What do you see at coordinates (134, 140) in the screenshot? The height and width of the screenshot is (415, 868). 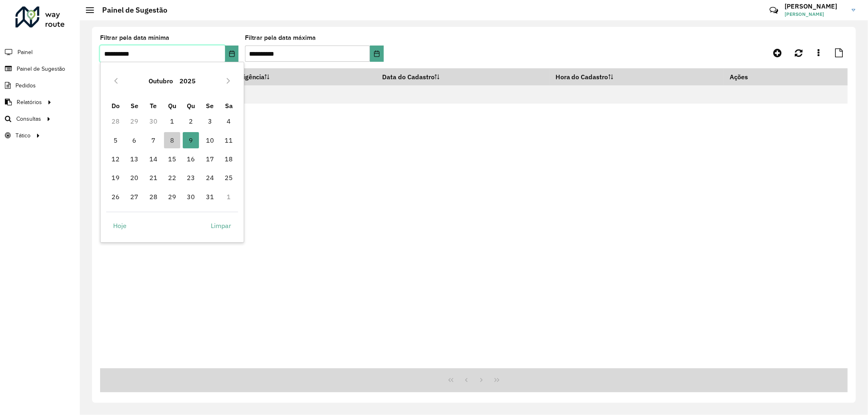 I see `td: 6` at bounding box center [134, 140].